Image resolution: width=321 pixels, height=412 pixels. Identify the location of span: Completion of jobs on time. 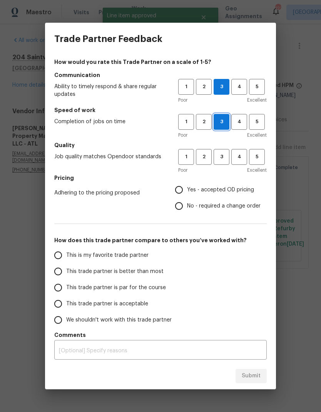
(110, 122).